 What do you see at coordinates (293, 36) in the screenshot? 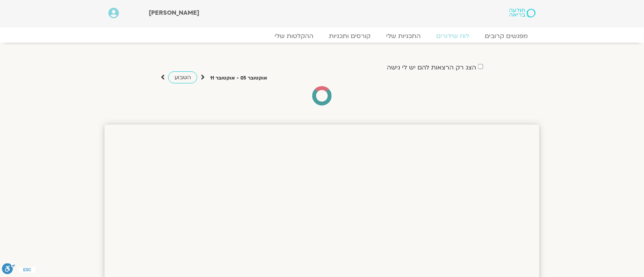
I see `a: ההקלטות שלי` at bounding box center [293, 36].